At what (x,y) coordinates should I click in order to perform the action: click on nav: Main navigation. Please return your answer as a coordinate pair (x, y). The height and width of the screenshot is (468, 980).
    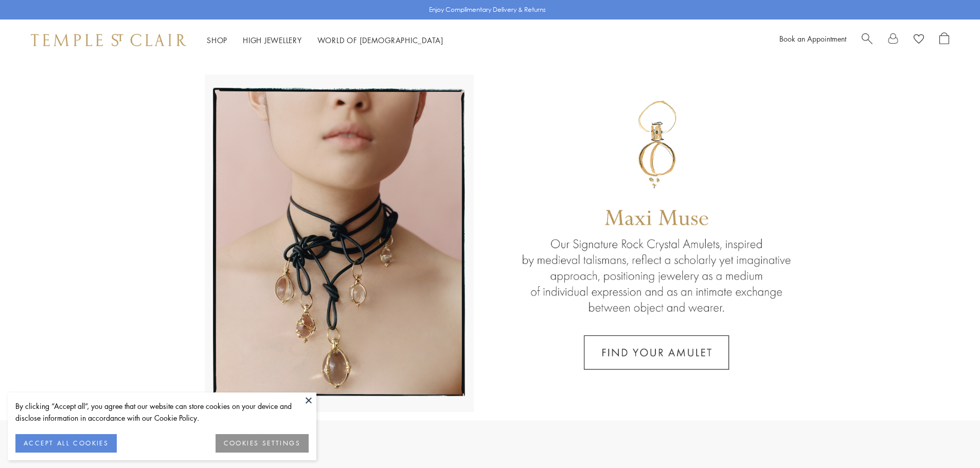
    Looking at the image, I should click on (325, 41).